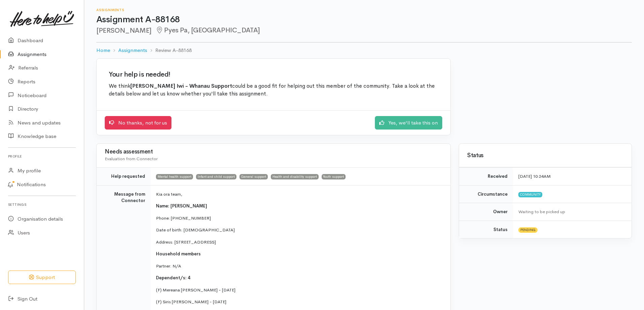  Describe the element at coordinates (274, 152) in the screenshot. I see `h3: Needs assessment` at that location.